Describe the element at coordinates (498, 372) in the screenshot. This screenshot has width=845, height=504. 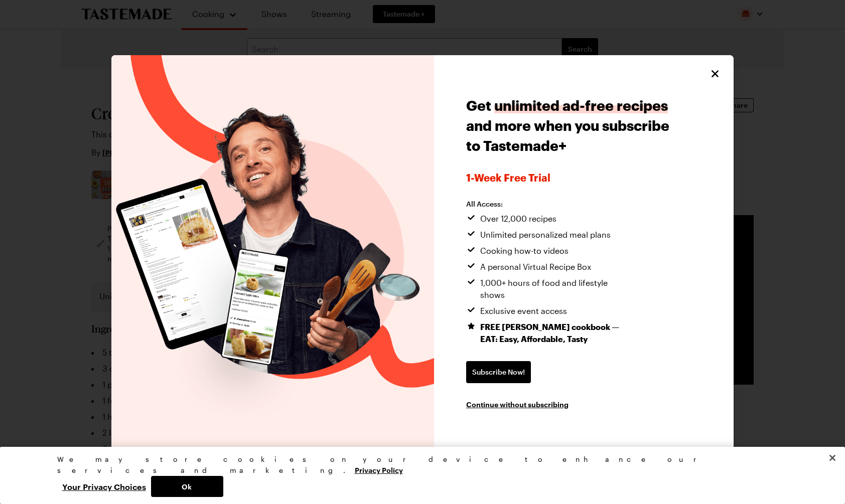
I see `a: Subscribe Now!` at that location.